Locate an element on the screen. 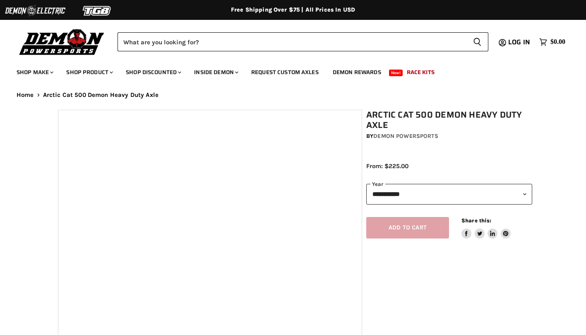 The height and width of the screenshot is (335, 586). a: Request Custom Axles is located at coordinates (285, 72).